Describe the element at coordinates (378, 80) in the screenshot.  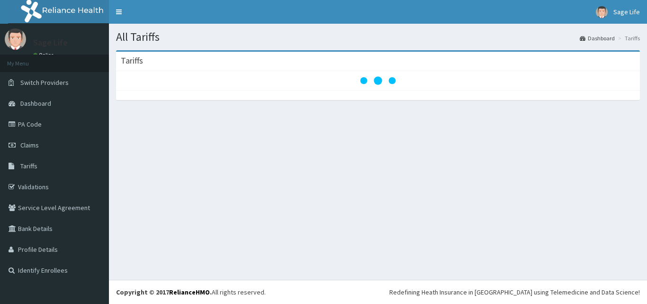
I see `svg: audio-loading` at that location.